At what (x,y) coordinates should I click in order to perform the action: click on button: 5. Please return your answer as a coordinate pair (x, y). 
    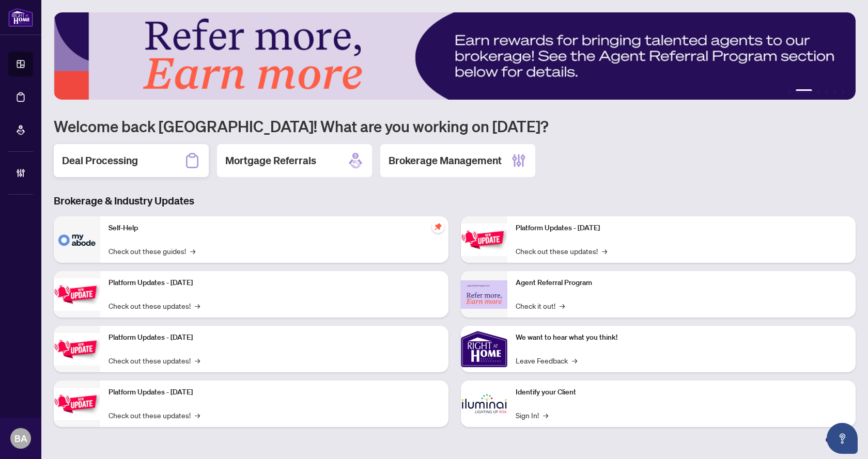
    Looking at the image, I should click on (834, 92).